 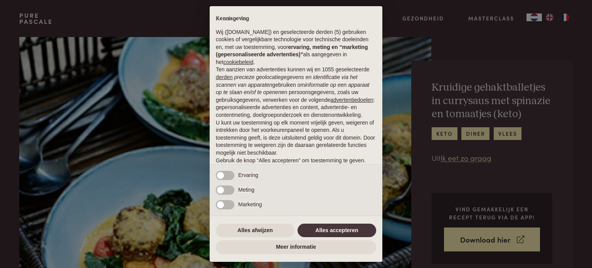 What do you see at coordinates (337, 231) in the screenshot?
I see `button: Alles accepteren` at bounding box center [337, 231].